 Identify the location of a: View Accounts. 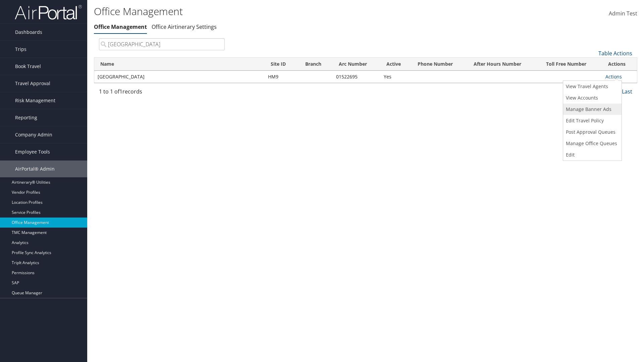
(592, 98).